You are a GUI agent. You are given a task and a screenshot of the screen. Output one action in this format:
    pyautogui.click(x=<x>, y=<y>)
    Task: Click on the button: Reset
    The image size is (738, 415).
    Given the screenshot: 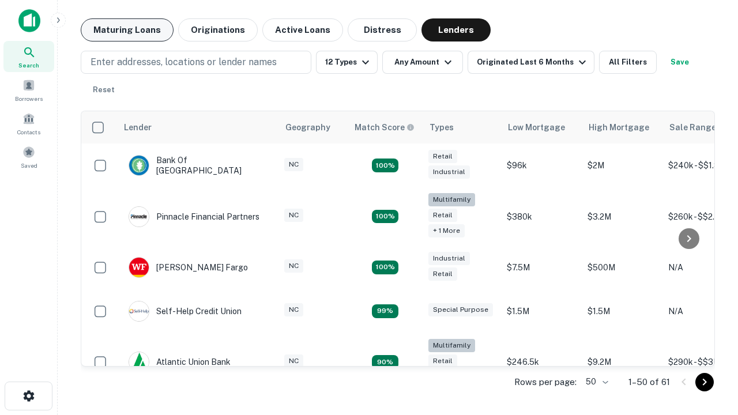 What is the action you would take?
    pyautogui.click(x=104, y=90)
    